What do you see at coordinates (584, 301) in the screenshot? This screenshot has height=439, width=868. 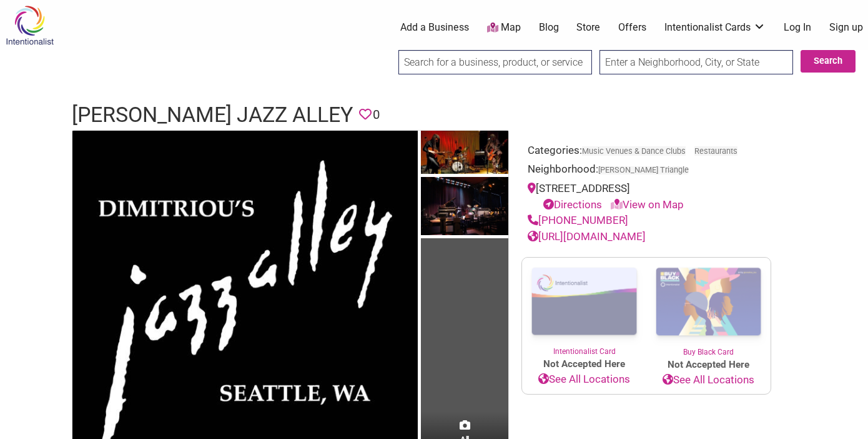 I see `img: Intentionalist Card` at bounding box center [584, 301].